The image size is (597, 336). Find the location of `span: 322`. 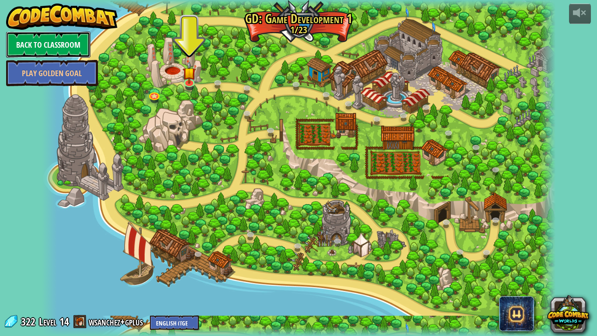

span: 322 is located at coordinates (29, 321).